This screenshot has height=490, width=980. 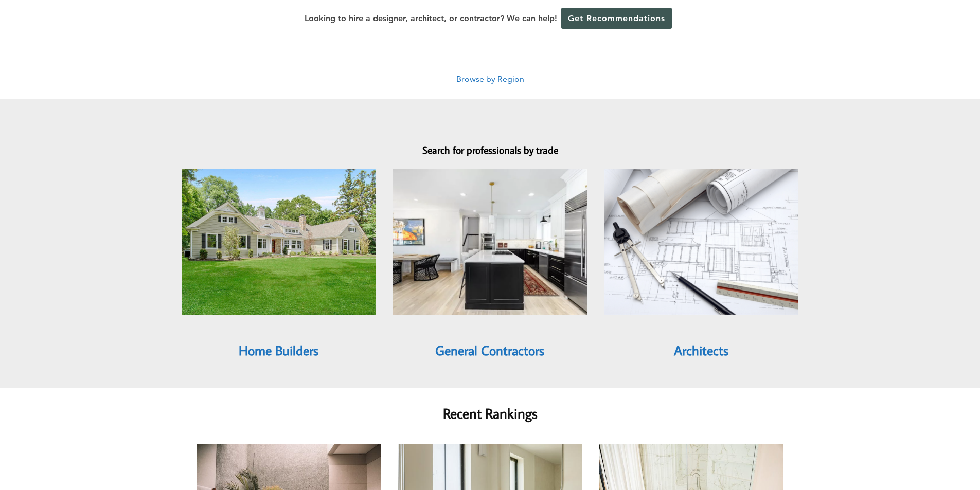 What do you see at coordinates (490, 406) in the screenshot?
I see `h2: Recent Rankings` at bounding box center [490, 406].